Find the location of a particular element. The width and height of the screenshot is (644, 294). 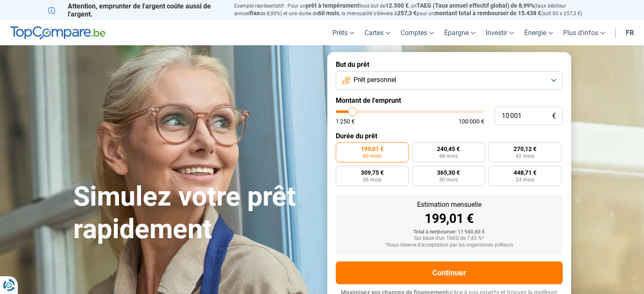

span: 257,3 € is located at coordinates (407, 14).